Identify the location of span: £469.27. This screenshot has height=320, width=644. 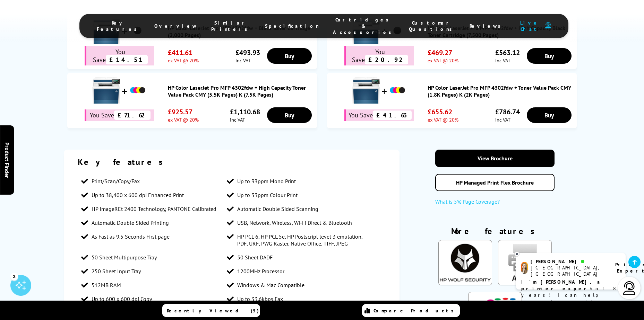
(443, 53).